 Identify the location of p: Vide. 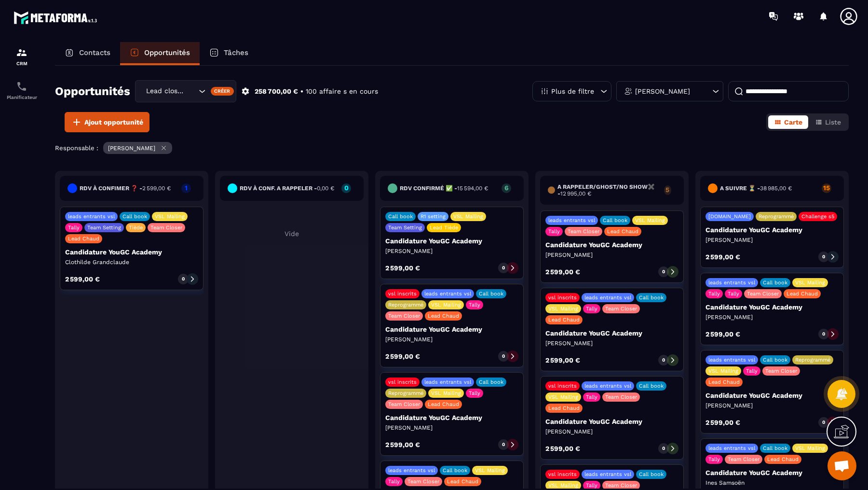
(292, 234).